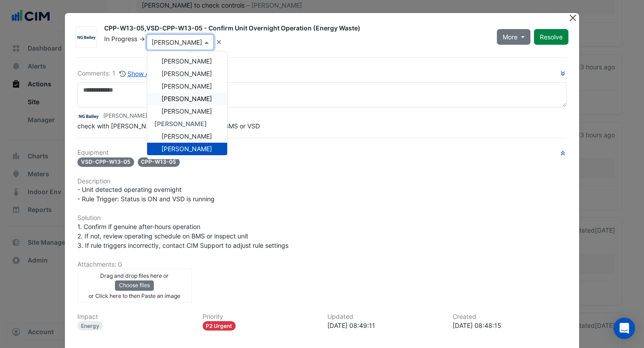 The height and width of the screenshot is (348, 644). Describe the element at coordinates (121, 39) in the screenshot. I see `span: In Progress` at that location.